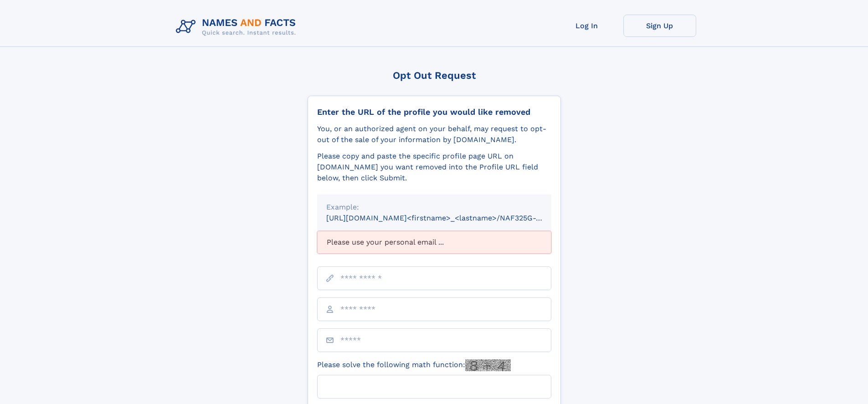 Image resolution: width=868 pixels, height=404 pixels. Describe the element at coordinates (238, 27) in the screenshot. I see `img: Logo Names and Facts` at that location.